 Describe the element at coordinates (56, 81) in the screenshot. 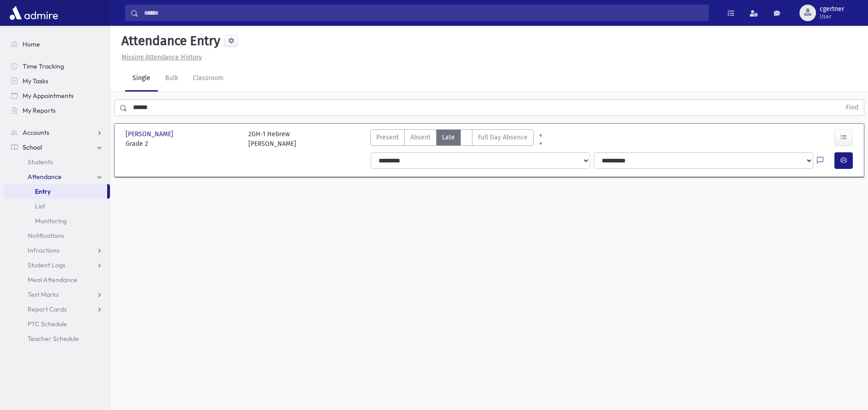

I see `a: My Tasks` at that location.